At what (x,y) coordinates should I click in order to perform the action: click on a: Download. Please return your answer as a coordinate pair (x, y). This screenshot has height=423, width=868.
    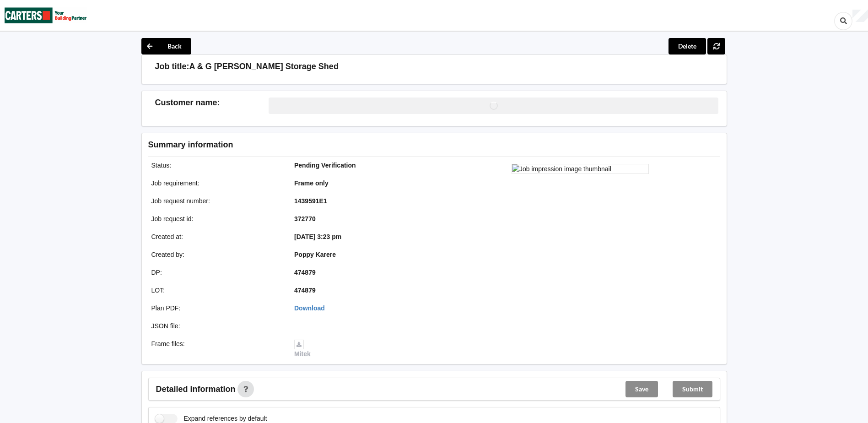
    Looking at the image, I should click on (309, 308).